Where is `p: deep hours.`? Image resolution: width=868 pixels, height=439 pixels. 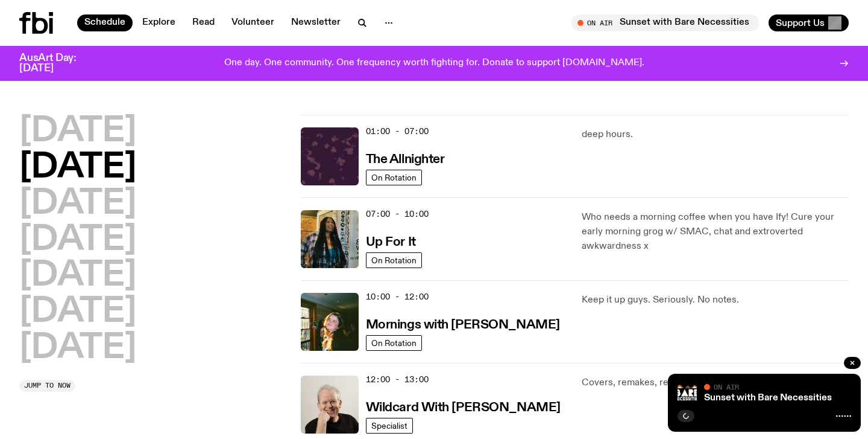
p: deep hours. is located at coordinates (715, 135).